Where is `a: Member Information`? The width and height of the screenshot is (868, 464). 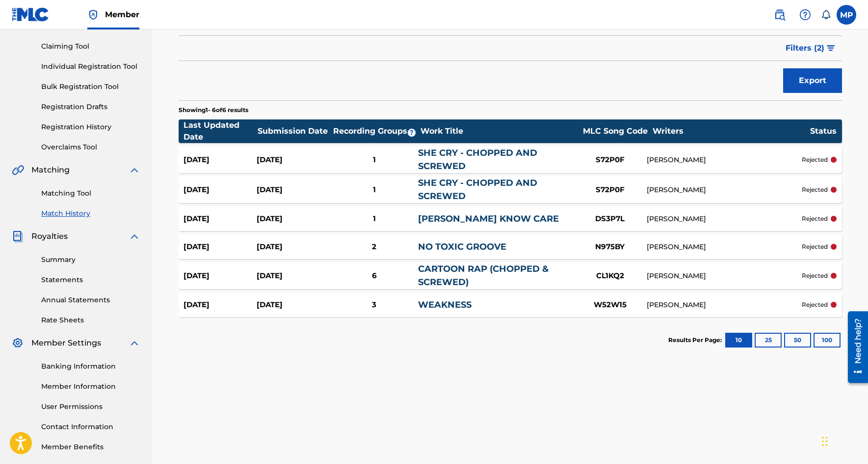 a: Member Information is located at coordinates (91, 386).